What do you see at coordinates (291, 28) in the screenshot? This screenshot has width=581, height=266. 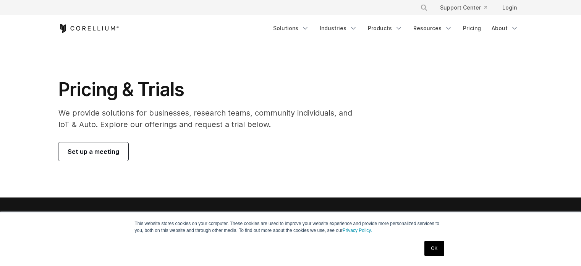 I see `a: Solutions` at bounding box center [291, 28].